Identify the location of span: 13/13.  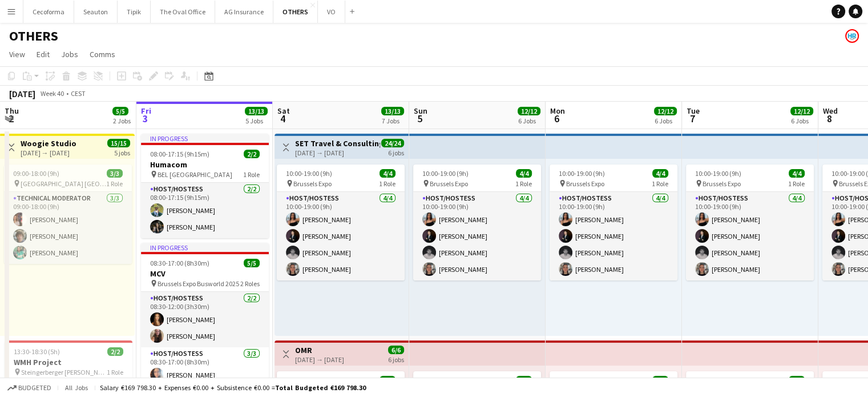
(393, 111).